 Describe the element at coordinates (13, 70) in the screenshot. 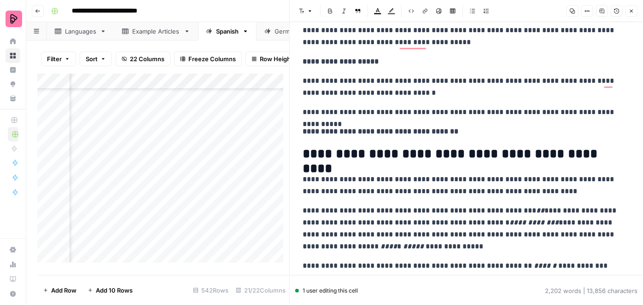

I see `a: Insights` at that location.